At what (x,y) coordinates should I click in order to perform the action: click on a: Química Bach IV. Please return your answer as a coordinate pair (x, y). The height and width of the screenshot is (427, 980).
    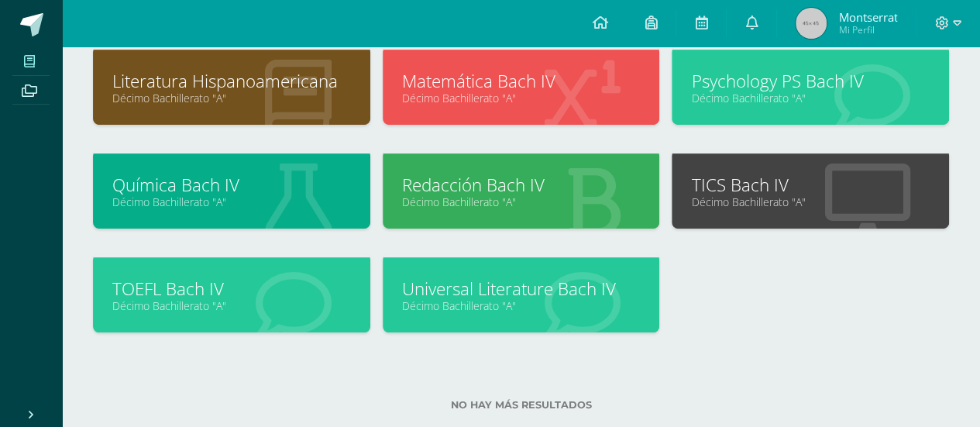
    Looking at the image, I should click on (232, 184).